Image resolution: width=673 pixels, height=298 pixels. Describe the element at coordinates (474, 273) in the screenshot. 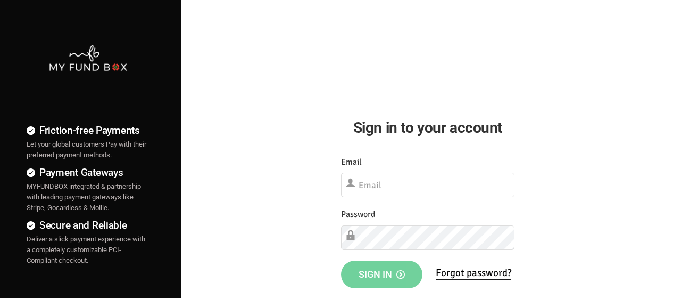

I see `a: Forgot password?` at that location.